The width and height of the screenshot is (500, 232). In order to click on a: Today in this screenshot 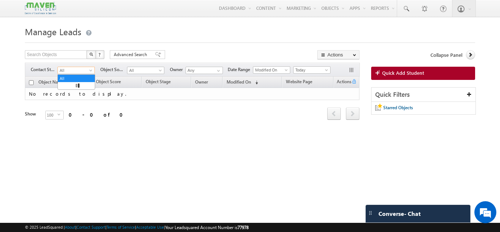, I will do `click(312, 70)`.